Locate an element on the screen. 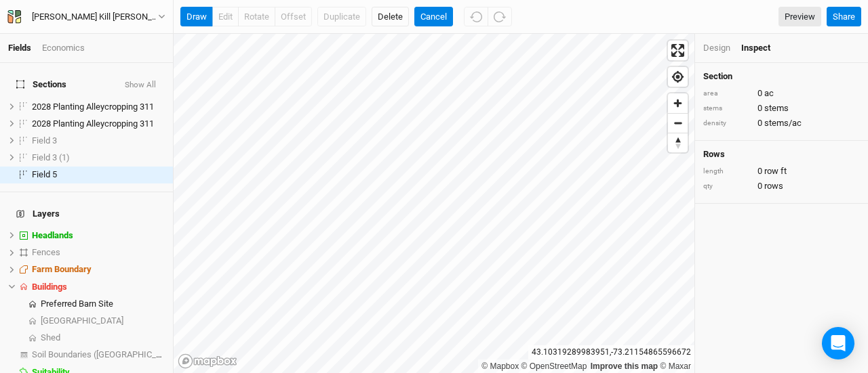  div: Headlands is located at coordinates (99, 236).